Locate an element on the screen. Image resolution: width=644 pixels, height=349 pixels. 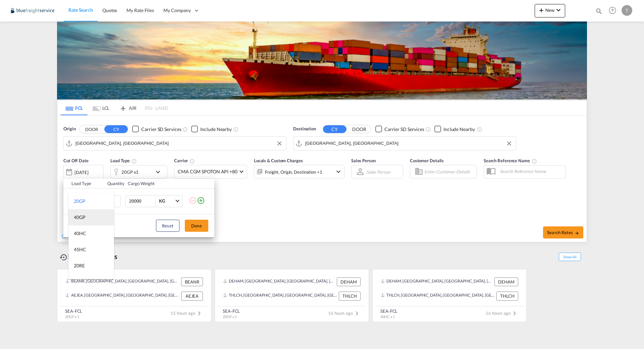
div: 45HC is located at coordinates (80, 249).